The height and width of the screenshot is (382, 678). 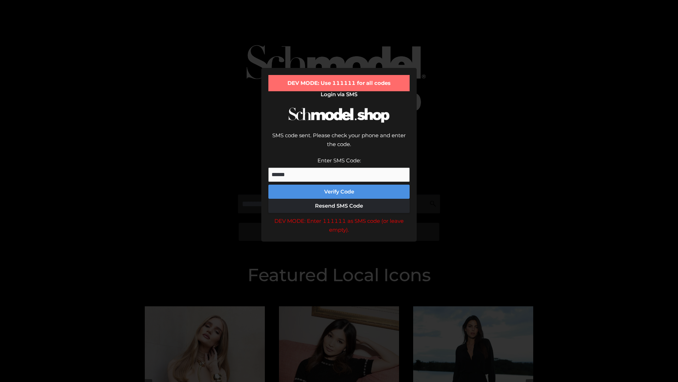 I want to click on button: Verify Code, so click(x=339, y=191).